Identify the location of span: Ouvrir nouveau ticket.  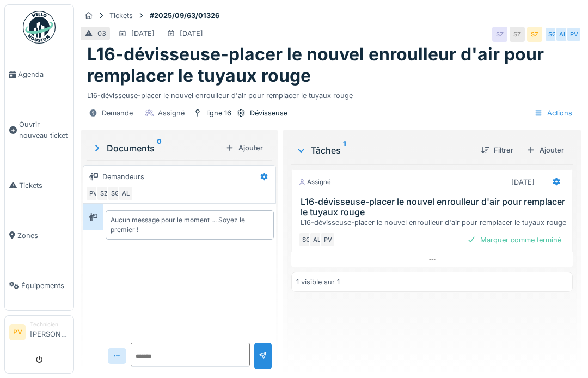
(44, 129).